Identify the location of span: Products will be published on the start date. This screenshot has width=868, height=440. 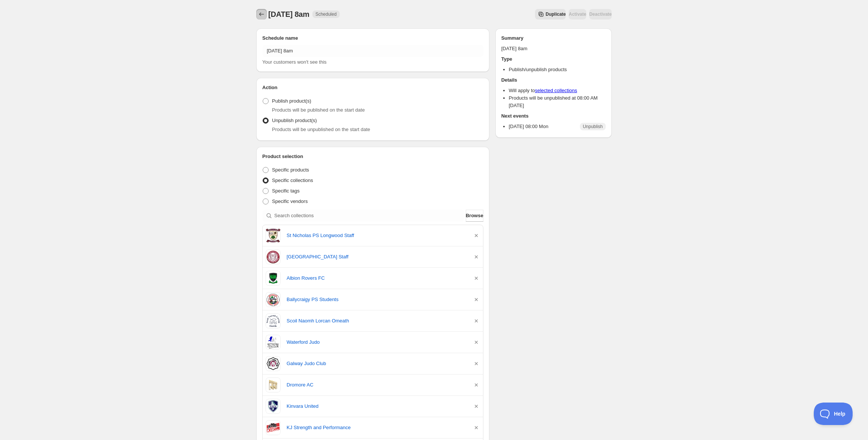
(319, 110).